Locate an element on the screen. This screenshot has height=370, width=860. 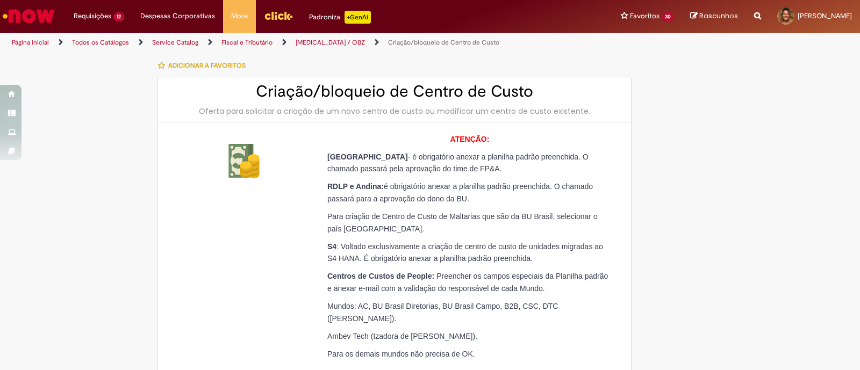
span: Requisições is located at coordinates (92, 16).